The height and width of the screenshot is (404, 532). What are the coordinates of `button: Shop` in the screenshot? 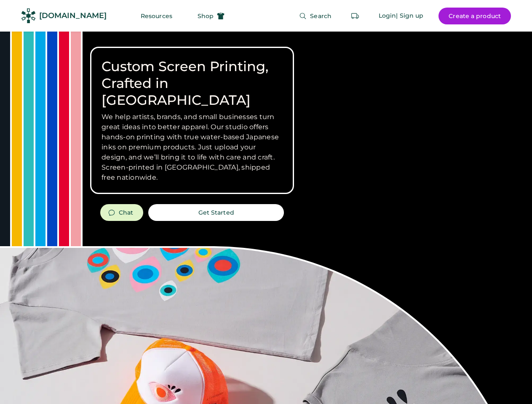 It's located at (211, 16).